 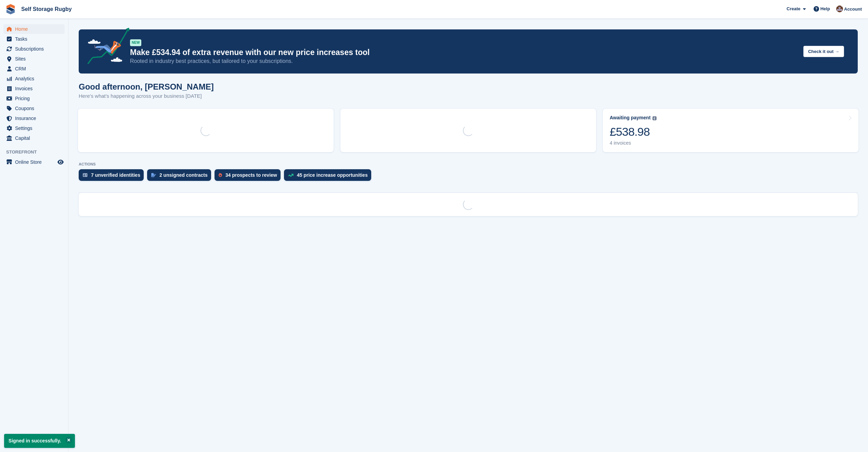 What do you see at coordinates (36, 69) in the screenshot?
I see `span: CRM` at bounding box center [36, 69].